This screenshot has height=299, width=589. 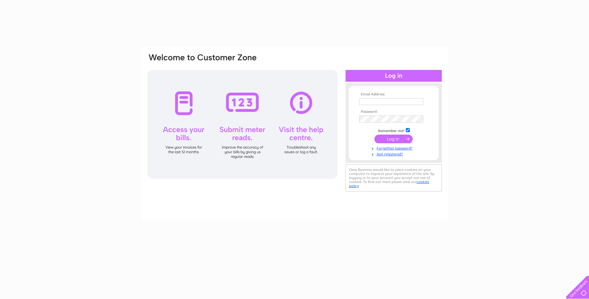 What do you see at coordinates (394, 130) in the screenshot?
I see `td: Remember me?` at bounding box center [394, 130].